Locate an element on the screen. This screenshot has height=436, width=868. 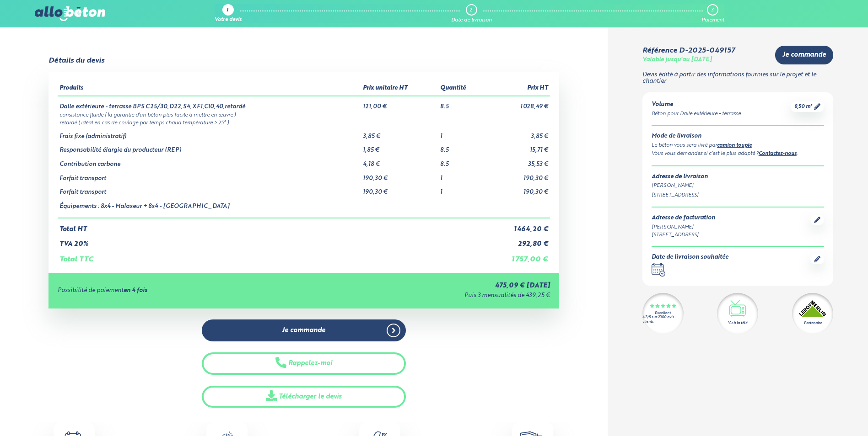
a: Télécharger le devis is located at coordinates (304, 397).